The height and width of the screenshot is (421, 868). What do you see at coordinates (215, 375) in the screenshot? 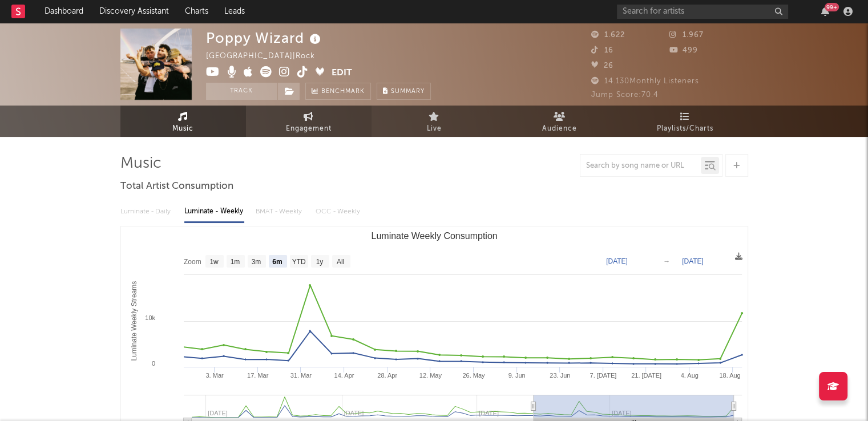
I see `text: 3. Mar` at bounding box center [215, 375].